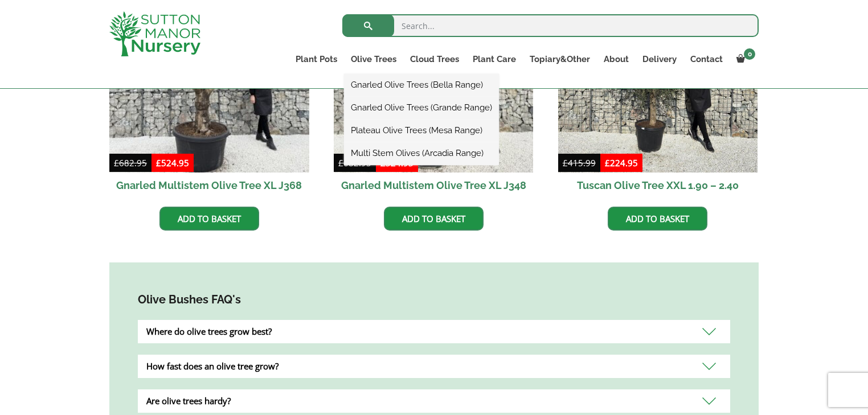  I want to click on h4: Olive Bushes FAQ's, so click(434, 299).